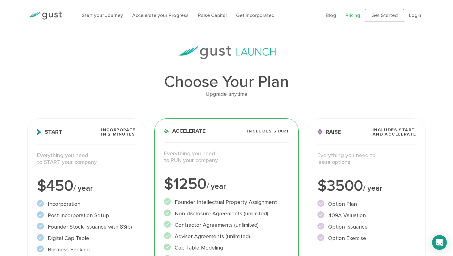 The height and width of the screenshot is (256, 453). I want to click on a: Get Incorporated, so click(255, 15).